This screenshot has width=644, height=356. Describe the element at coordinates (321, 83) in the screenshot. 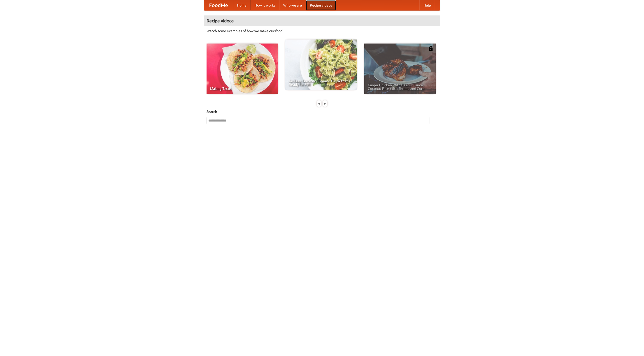

I see `span: An Easy, Summery Tomato Pasta That's Ready for Fall` at that location.